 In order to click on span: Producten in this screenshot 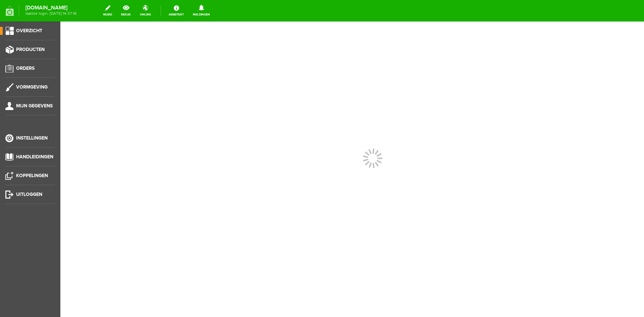, I will do `click(30, 49)`.